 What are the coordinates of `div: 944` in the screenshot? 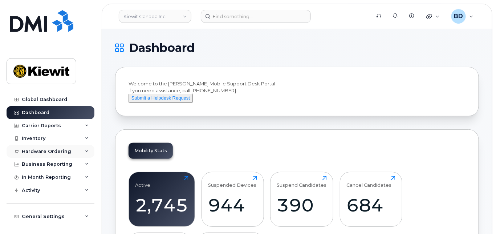 It's located at (232, 205).